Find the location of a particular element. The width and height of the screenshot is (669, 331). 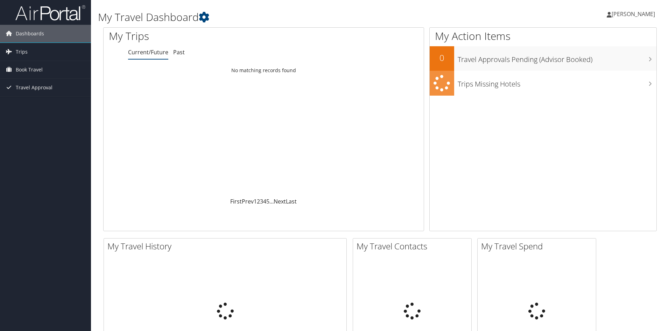

a: 0Travel Approvals Pending (Advisor Booked) is located at coordinates (543, 58).